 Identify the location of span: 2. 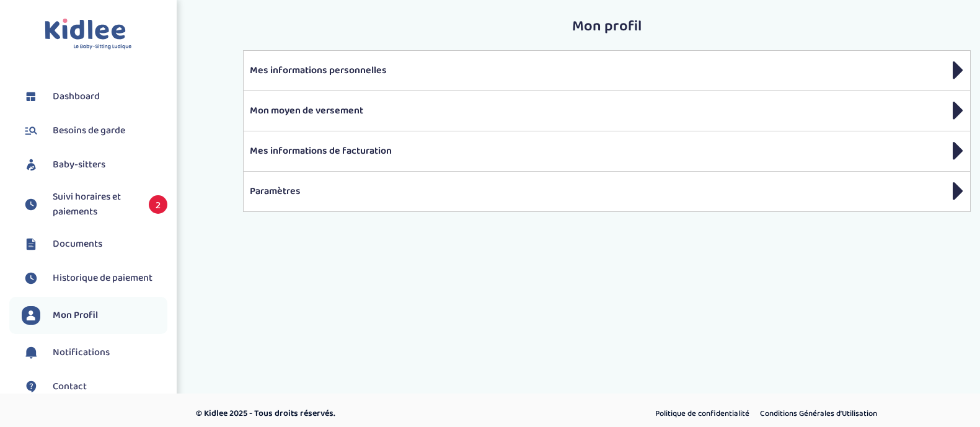
(158, 204).